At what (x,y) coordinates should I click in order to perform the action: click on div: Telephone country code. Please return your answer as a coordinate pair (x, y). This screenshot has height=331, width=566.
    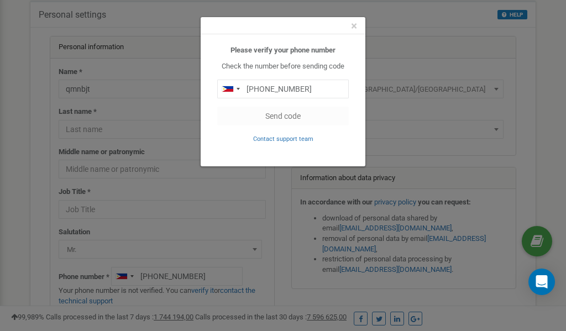
    Looking at the image, I should click on (230, 89).